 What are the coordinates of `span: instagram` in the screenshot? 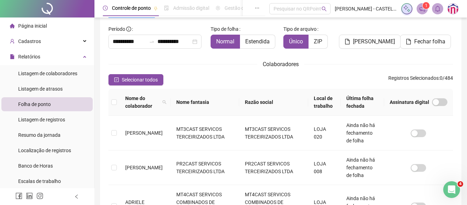 It's located at (40, 196).